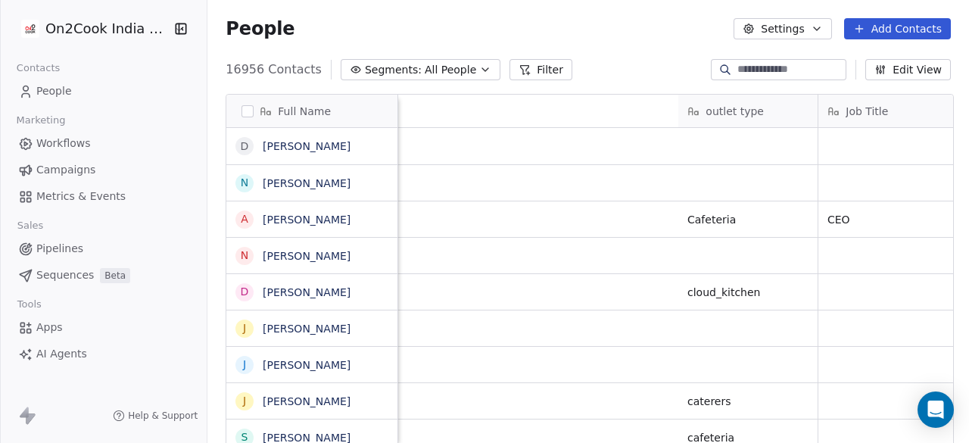  What do you see at coordinates (888, 219) in the screenshot?
I see `span: CEO` at bounding box center [888, 219].